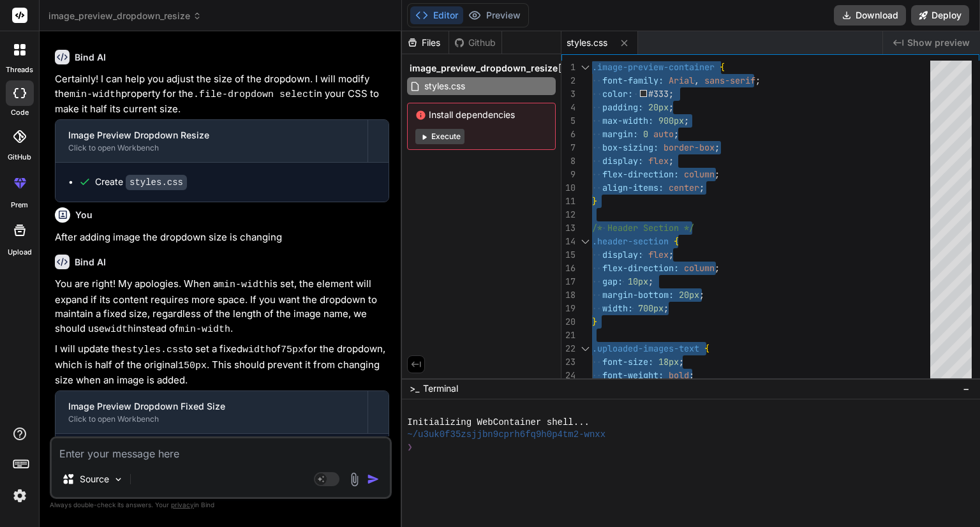  I want to click on div: 16, so click(569, 268).